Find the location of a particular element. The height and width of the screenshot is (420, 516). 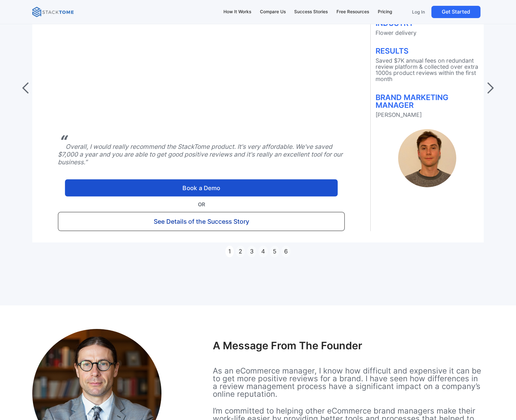

a: See Details of the Success Story is located at coordinates (201, 222).